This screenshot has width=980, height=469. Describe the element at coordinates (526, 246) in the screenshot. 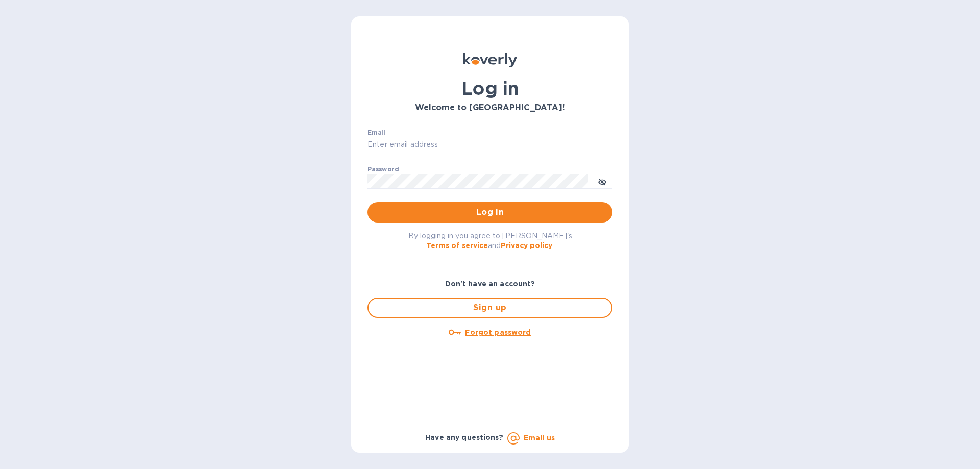

I see `a: Privacy policy` at that location.